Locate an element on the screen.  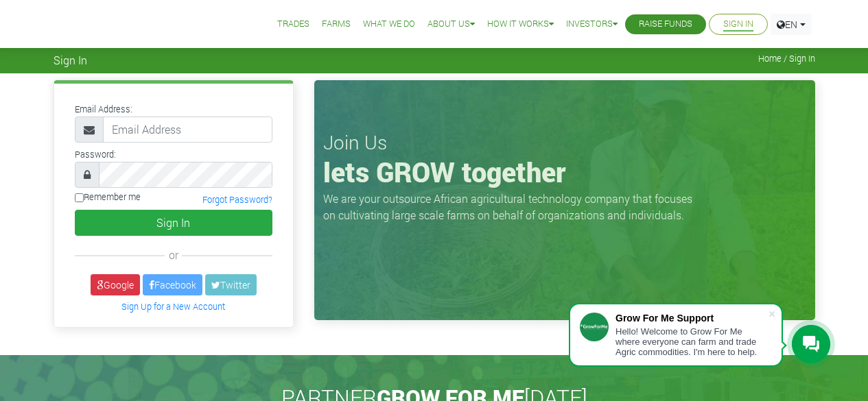
a: Sign In is located at coordinates (739, 24).